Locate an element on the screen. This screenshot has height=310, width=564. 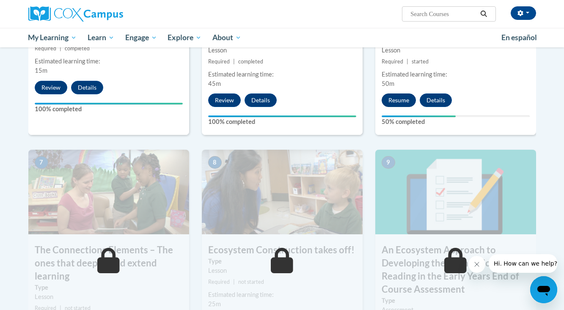
span: About is located at coordinates (227, 38).